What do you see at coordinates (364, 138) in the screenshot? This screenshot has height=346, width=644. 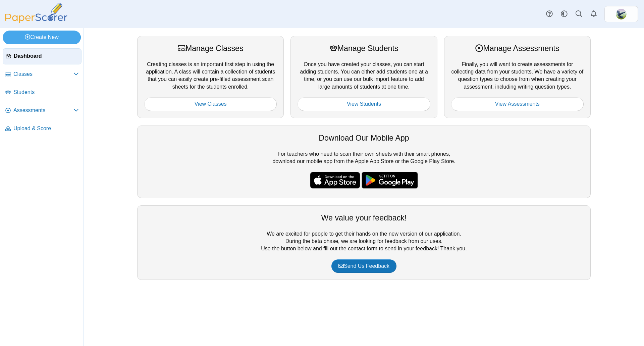 I see `div: Download Our Mobile App` at bounding box center [364, 138].